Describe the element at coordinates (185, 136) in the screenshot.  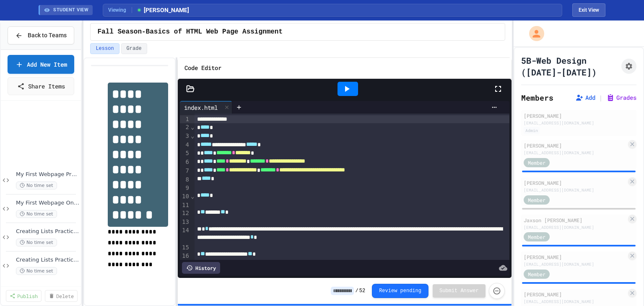
I see `div: 3` at that location.